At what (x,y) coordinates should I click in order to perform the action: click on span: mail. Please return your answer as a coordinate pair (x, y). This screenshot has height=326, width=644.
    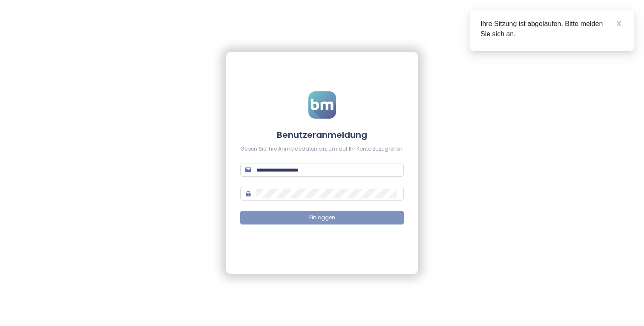
    Looking at the image, I should click on (249, 170).